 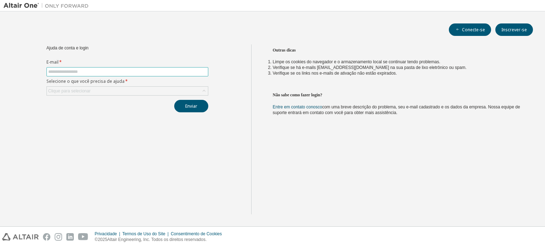 I want to click on button: Inscrever-se, so click(x=514, y=29).